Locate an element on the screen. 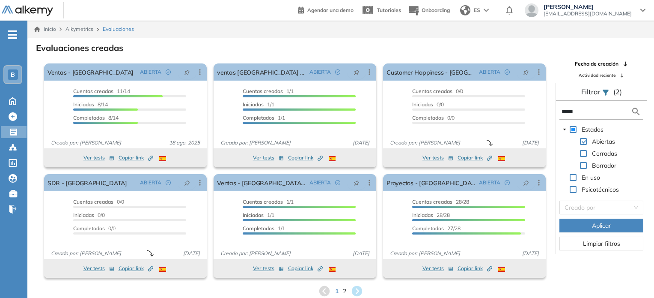 The width and height of the screenshot is (654, 298). span: En uso is located at coordinates (591, 177).